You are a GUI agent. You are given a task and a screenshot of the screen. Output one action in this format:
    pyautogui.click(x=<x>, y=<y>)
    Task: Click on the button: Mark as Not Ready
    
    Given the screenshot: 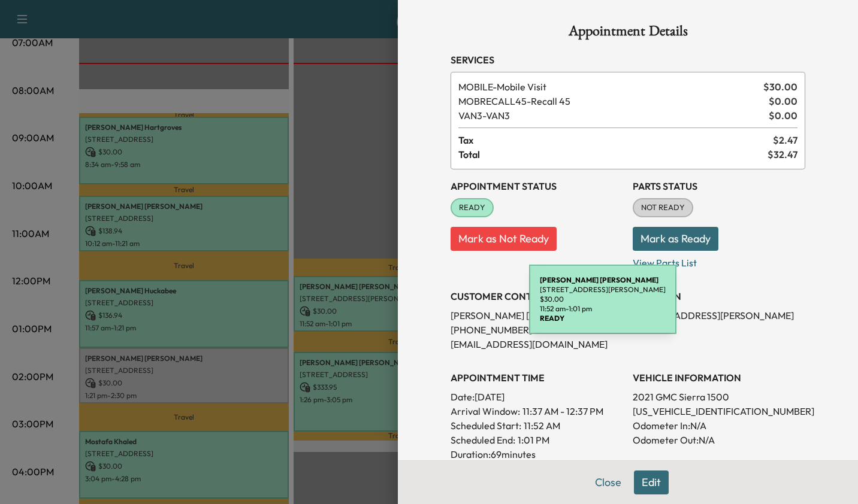 What is the action you would take?
    pyautogui.click(x=503, y=239)
    